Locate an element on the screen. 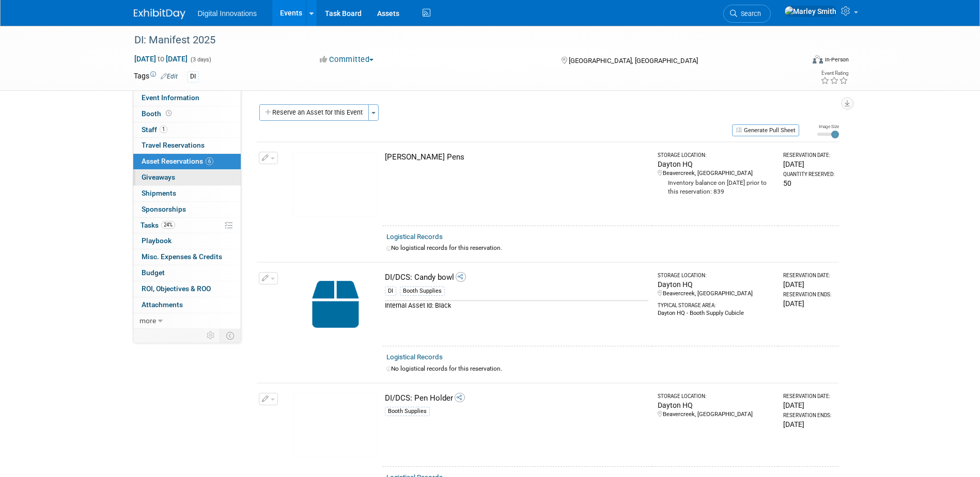 Image resolution: width=980 pixels, height=477 pixels. a: Edit is located at coordinates (169, 77).